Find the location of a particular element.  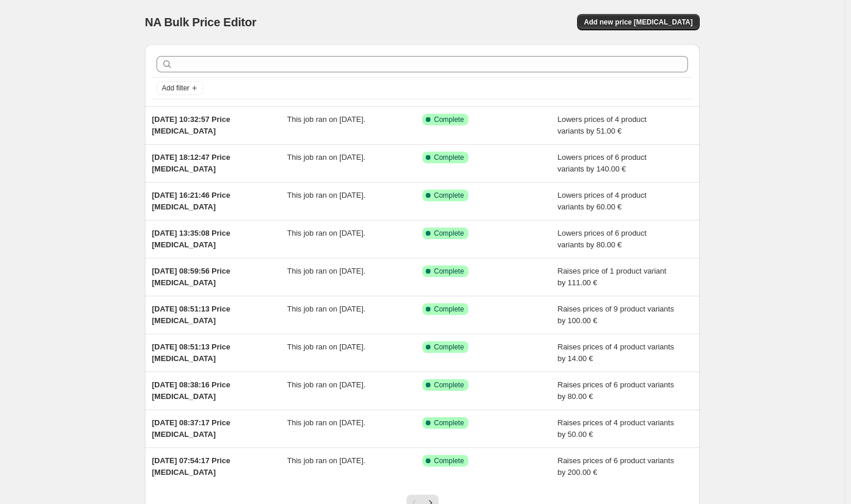

span: Lowers prices of 4 product variants by 60.00 € is located at coordinates (602, 201).